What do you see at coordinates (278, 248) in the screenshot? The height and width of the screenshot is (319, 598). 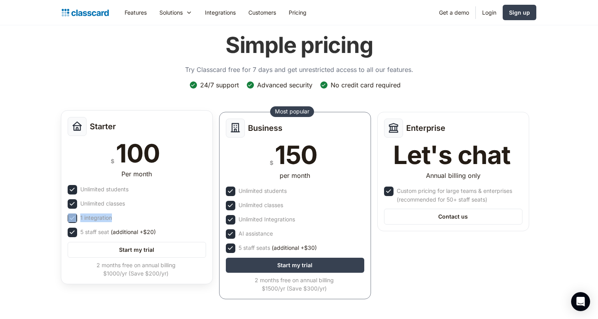 I see `div: 5 staff seats` at bounding box center [278, 248].